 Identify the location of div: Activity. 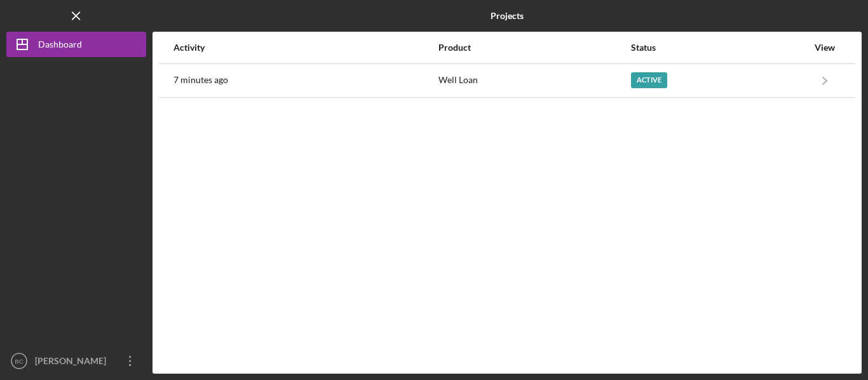
(305, 48).